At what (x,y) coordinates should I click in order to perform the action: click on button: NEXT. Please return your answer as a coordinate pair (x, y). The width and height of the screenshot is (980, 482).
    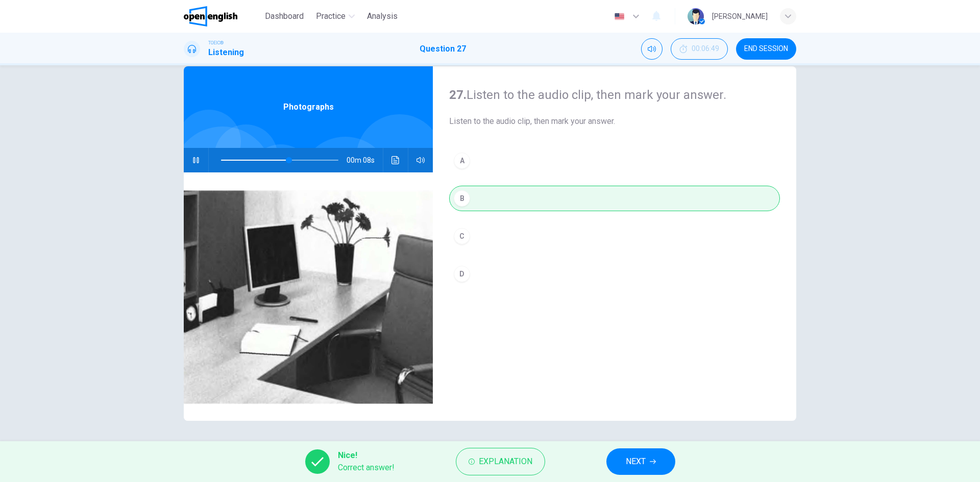
    Looking at the image, I should click on (641, 462).